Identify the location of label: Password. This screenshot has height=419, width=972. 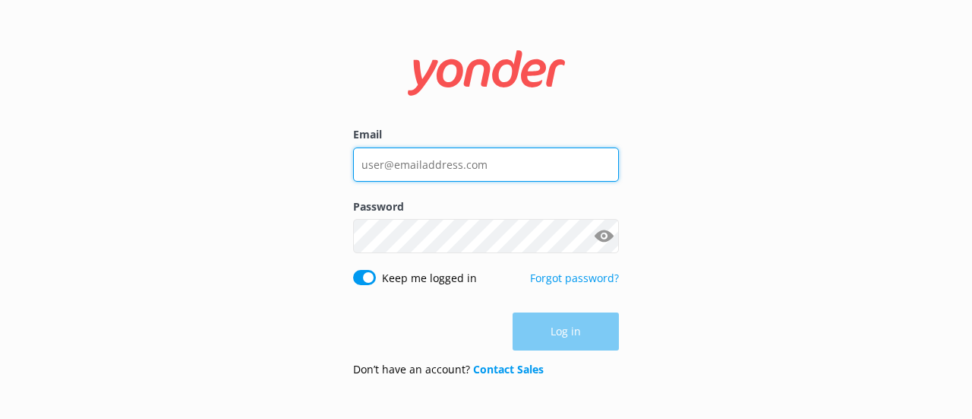
(486, 207).